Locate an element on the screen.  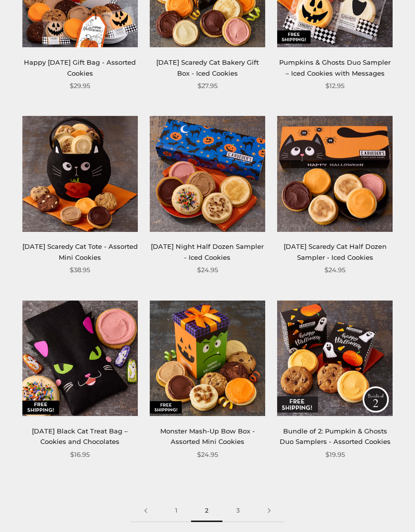
a: 1 is located at coordinates (176, 511).